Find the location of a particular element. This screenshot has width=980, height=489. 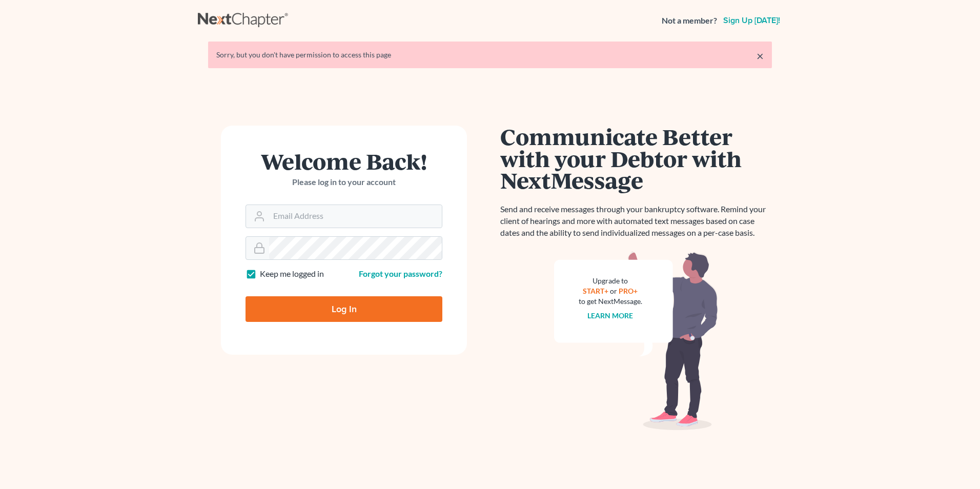

h1: Welcome Back! is located at coordinates (344, 161).